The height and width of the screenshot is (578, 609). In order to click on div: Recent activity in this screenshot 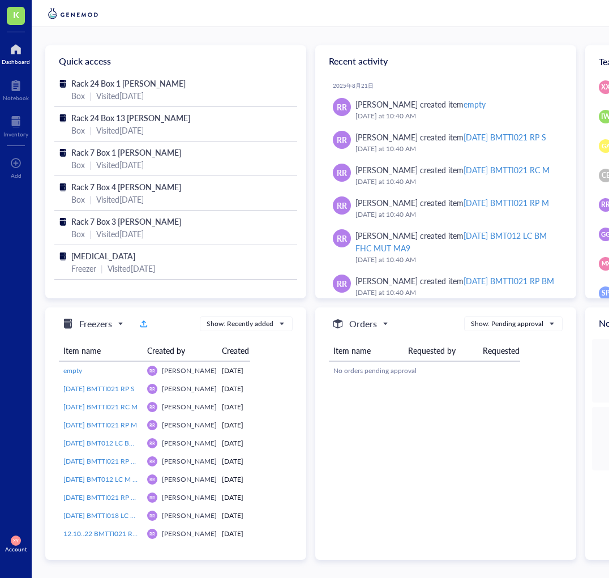, I will do `click(445, 61)`.